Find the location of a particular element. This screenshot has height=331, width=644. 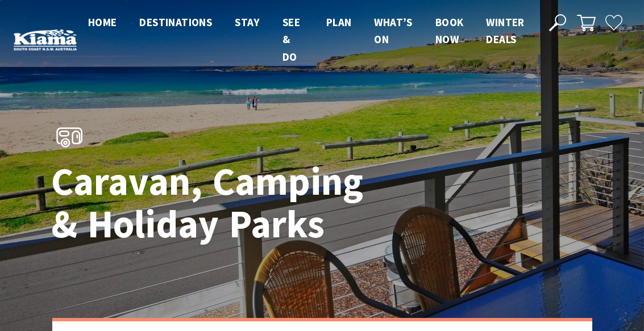

span: See & Do is located at coordinates (291, 39).